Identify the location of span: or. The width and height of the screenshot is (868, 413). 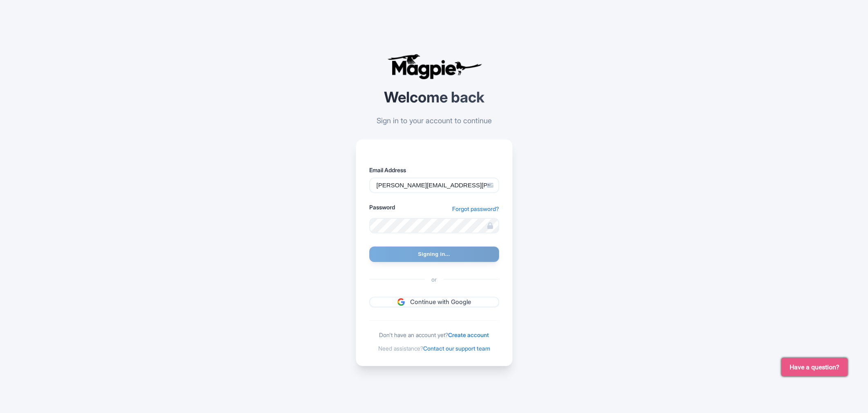
(434, 279).